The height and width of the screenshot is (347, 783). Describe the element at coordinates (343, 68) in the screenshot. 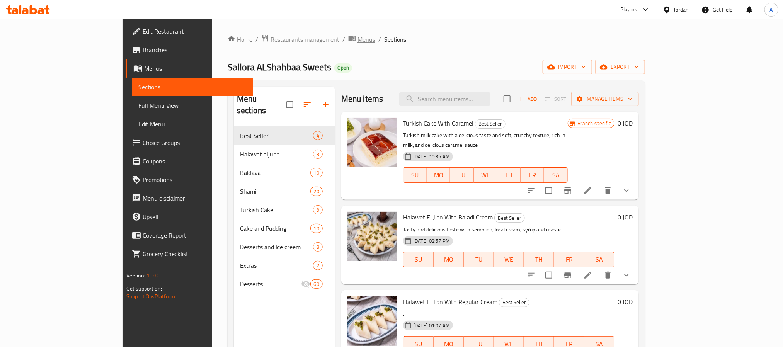

I see `span: Open` at that location.